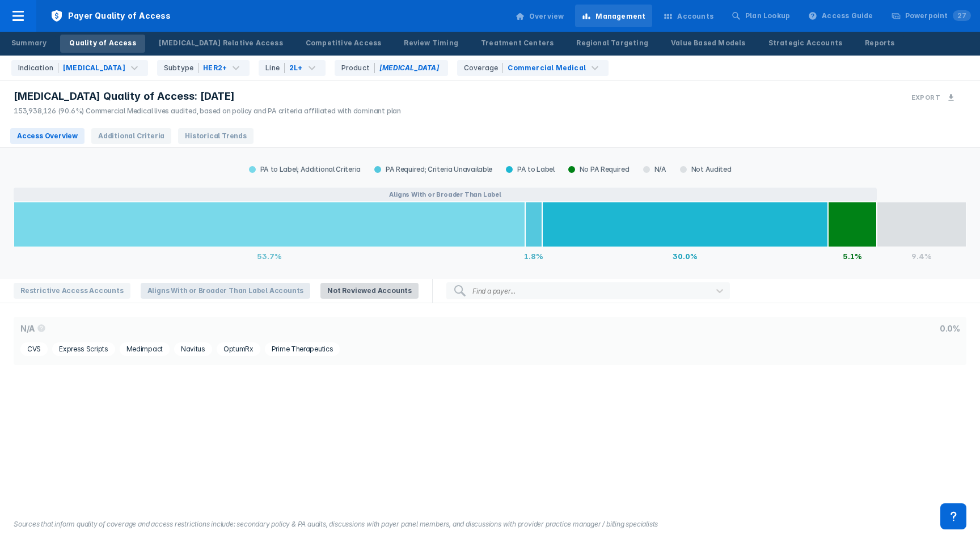  I want to click on span: Restrictive Access Accounts, so click(72, 291).